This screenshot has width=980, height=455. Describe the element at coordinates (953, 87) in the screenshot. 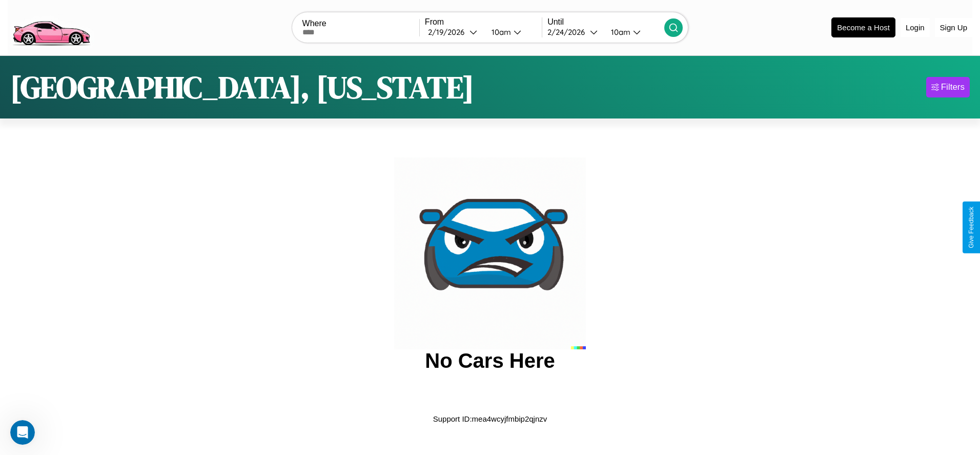

I see `div: Filters` at that location.